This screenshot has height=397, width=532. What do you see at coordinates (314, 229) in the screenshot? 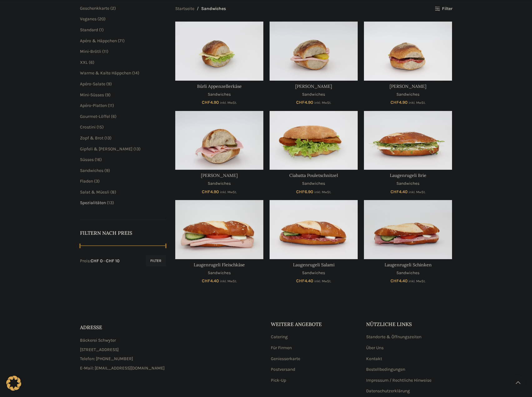
I see `a: Laugenrugeli Salami` at bounding box center [314, 229].